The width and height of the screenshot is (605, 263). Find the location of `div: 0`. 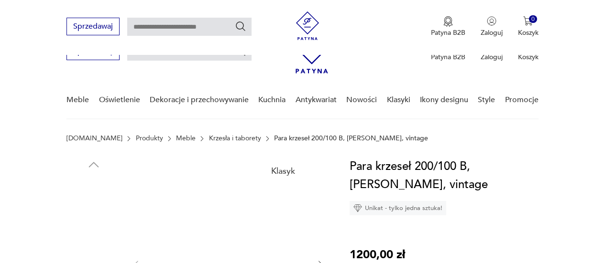

div: 0 is located at coordinates (532, 19).